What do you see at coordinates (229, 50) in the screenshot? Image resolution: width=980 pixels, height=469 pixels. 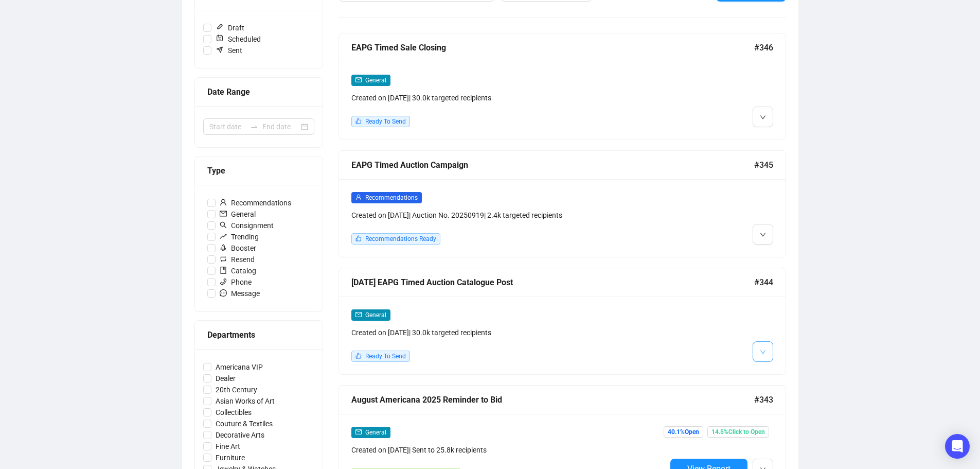 I see `span: Sent` at bounding box center [229, 50].